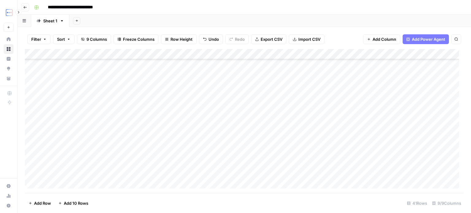 The image size is (471, 213). Describe the element at coordinates (425, 39) in the screenshot. I see `button: Add Power Agent` at that location.